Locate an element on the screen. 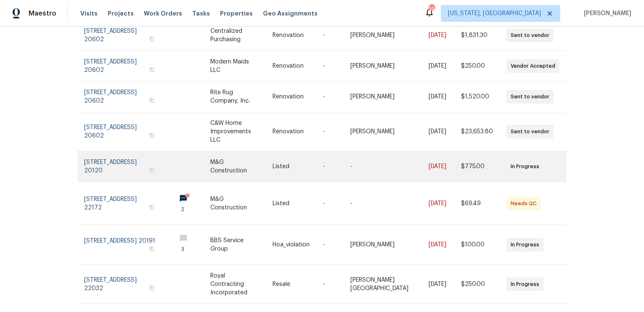 Image resolution: width=644 pixels, height=312 pixels. span: Properties is located at coordinates (237, 14).